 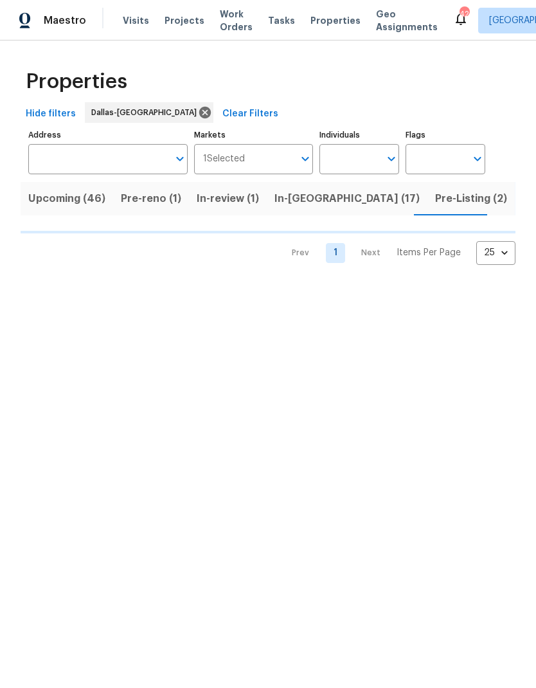 What do you see at coordinates (65, 21) in the screenshot?
I see `span: Maestro` at bounding box center [65, 21].